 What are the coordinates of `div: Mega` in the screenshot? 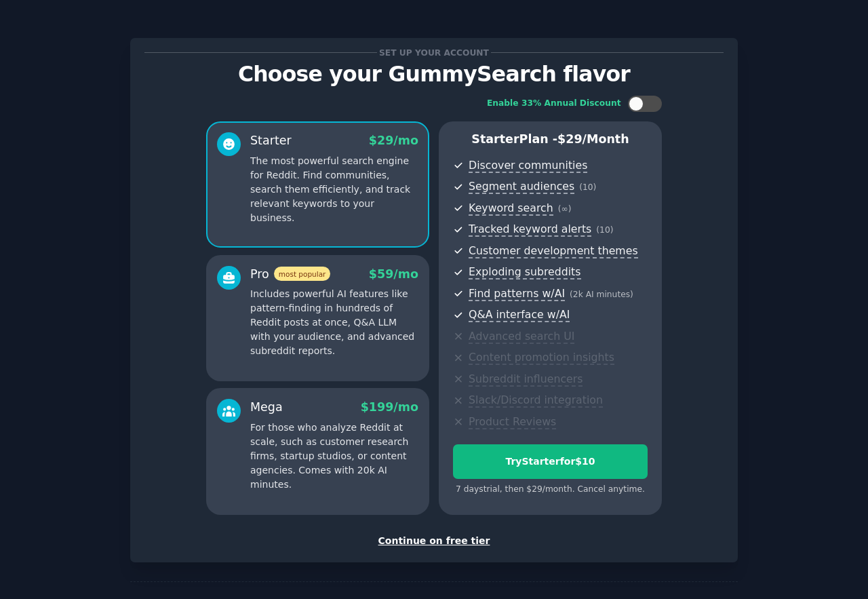 It's located at (267, 407).